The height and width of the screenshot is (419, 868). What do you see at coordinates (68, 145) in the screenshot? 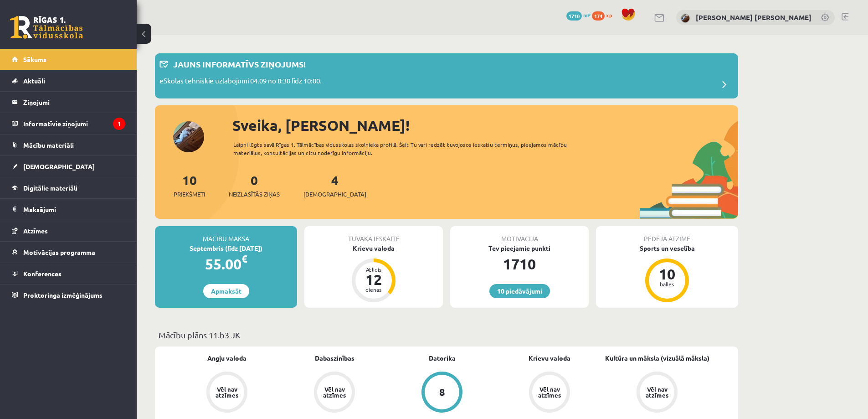
I see `a: Mācību materiāli` at bounding box center [68, 145].